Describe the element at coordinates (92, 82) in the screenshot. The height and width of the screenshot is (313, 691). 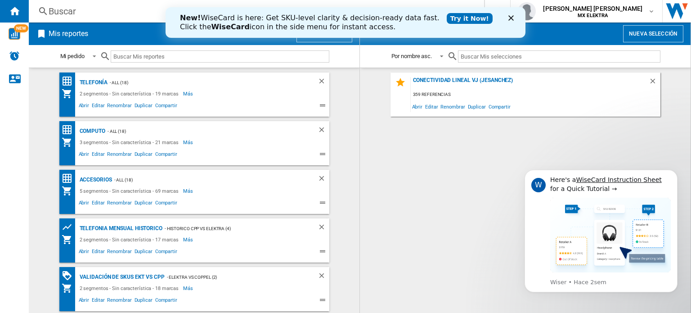
I see `div: Telefonía` at that location.